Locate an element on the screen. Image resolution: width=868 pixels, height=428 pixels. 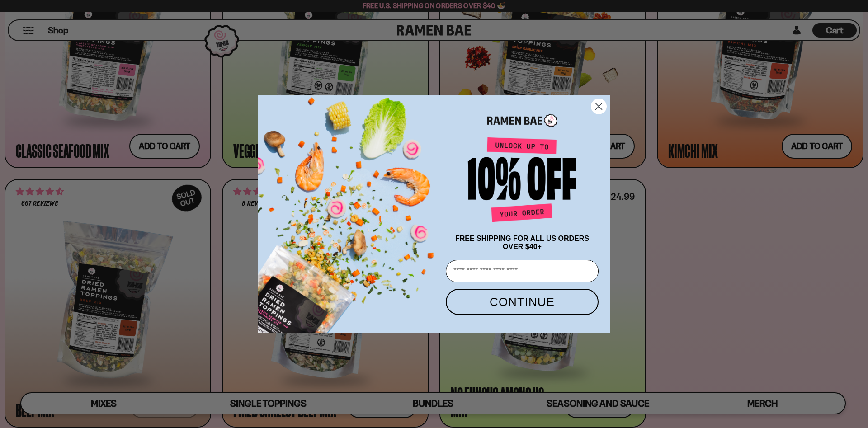
img: ce7035ce-2e49-461c-ae4b-8ade7372f32c.png is located at coordinates (350, 210).